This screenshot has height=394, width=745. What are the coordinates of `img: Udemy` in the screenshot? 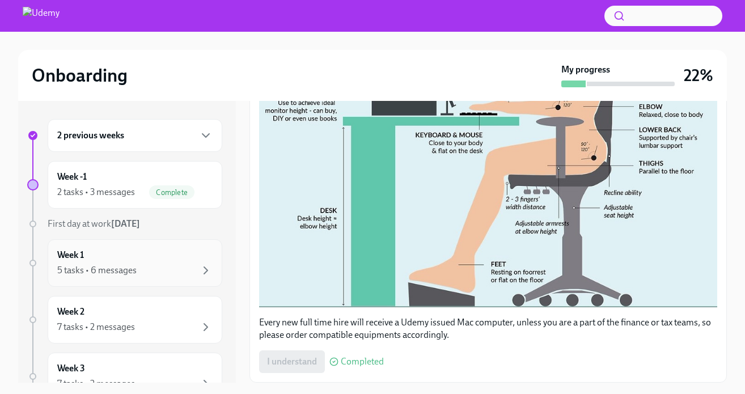 It's located at (41, 16).